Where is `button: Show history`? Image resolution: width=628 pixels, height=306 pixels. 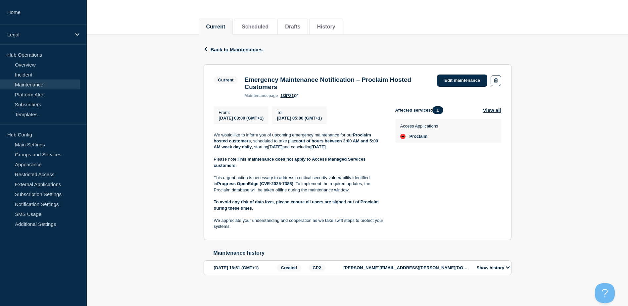
button: Show history is located at coordinates (493, 267).